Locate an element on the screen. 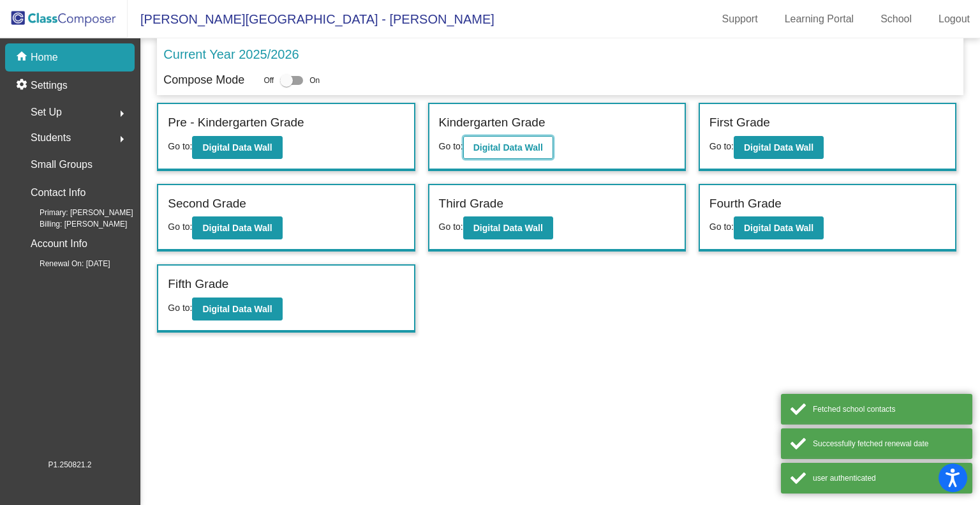 Image resolution: width=980 pixels, height=505 pixels. label: Second Grade is located at coordinates (207, 204).